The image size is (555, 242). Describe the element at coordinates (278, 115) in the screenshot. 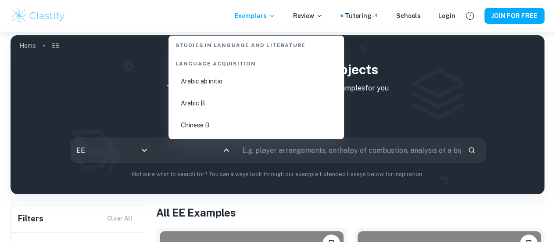

I see `img: profile cover` at that location.